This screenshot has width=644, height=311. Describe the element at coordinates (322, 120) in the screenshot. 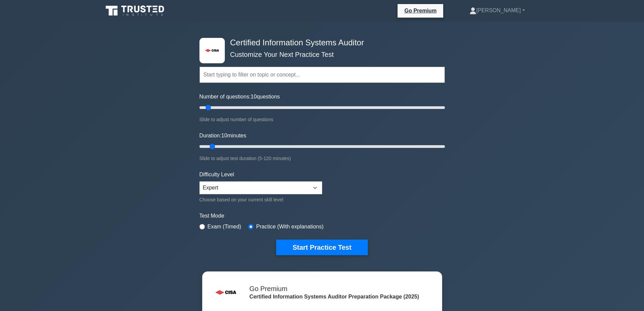

I see `div: Slide to adjust number of questions` at that location.